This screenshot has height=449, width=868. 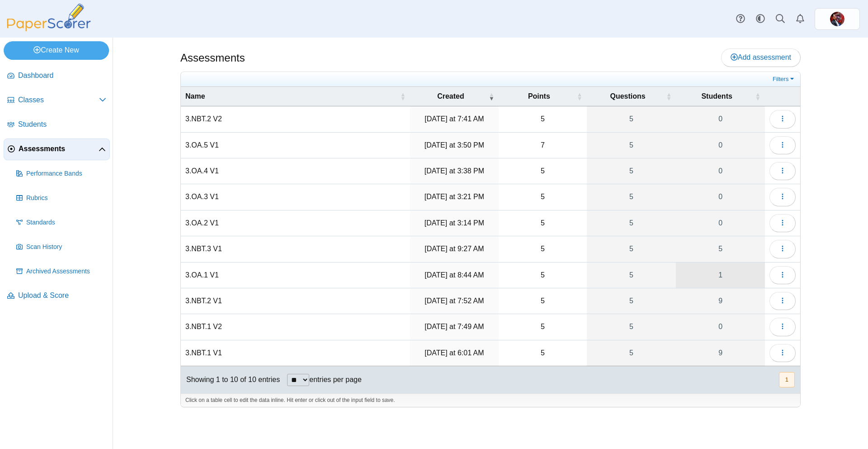 What do you see at coordinates (59, 100) in the screenshot?
I see `span: Classes` at bounding box center [59, 100].